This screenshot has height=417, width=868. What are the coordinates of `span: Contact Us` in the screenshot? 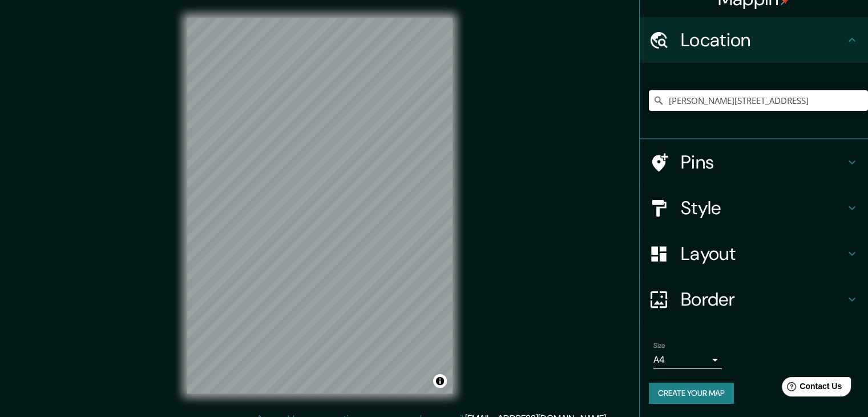 It's located at (54, 14).